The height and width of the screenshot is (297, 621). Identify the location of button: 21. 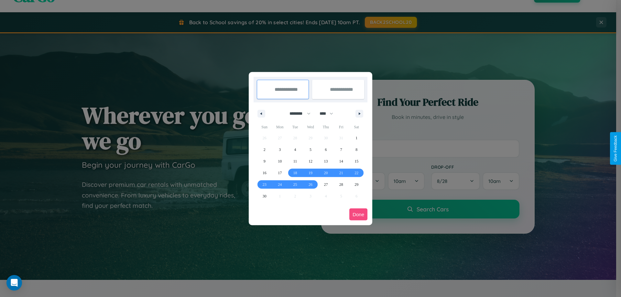
(341, 173).